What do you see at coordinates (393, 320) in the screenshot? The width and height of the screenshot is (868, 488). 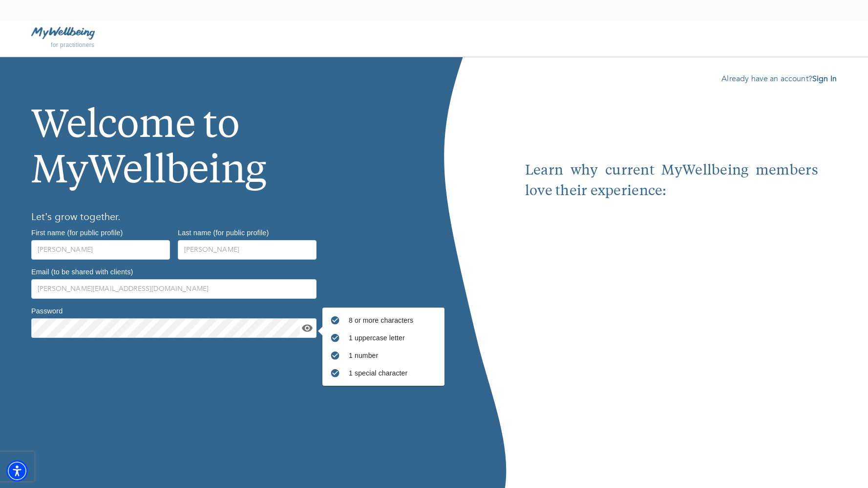 I see `p: 8 or more characters` at bounding box center [393, 320].